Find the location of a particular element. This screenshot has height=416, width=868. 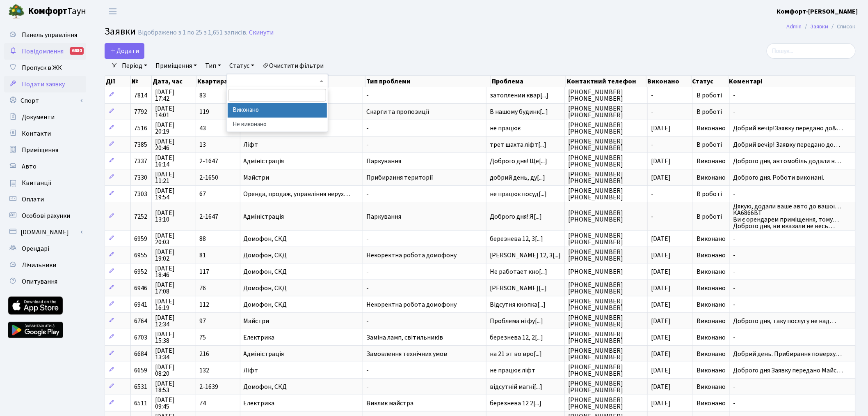

span: Добрий день. Прибирання поверху… is located at coordinates (793, 354).